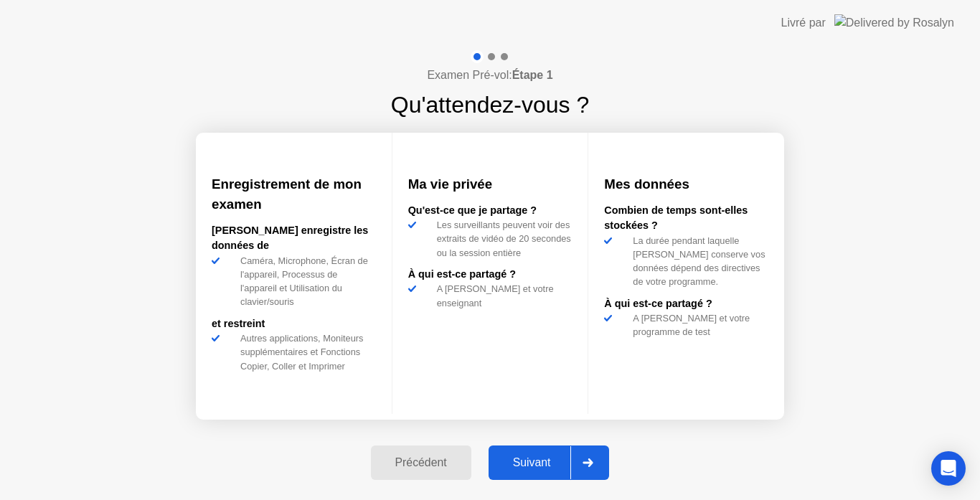 The height and width of the screenshot is (500, 980). Describe the element at coordinates (421, 463) in the screenshot. I see `button: Précédent` at that location.